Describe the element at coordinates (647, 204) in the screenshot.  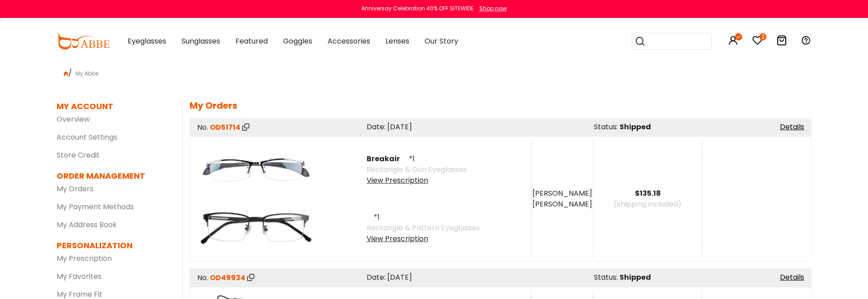
I see `div: (shipping included)` at that location.